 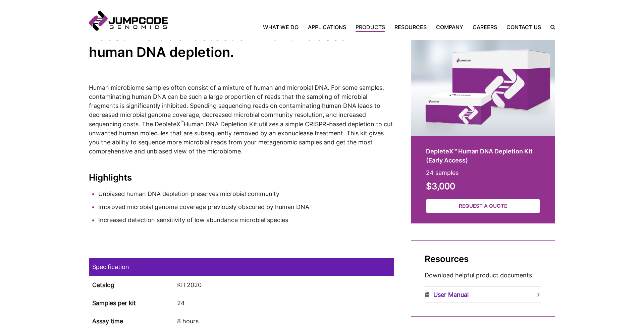 I want to click on label: Search the site., so click(x=551, y=27).